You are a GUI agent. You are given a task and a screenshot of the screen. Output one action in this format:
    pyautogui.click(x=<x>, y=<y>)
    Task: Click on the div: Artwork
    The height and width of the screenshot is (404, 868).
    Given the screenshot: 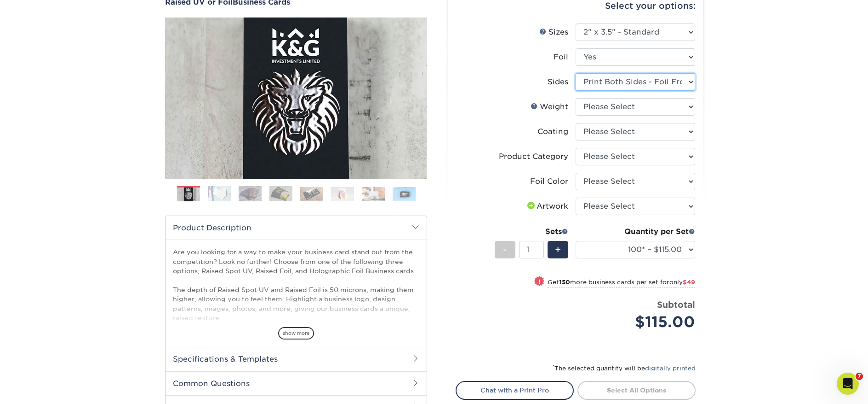 What is the action you would take?
    pyautogui.click(x=547, y=206)
    